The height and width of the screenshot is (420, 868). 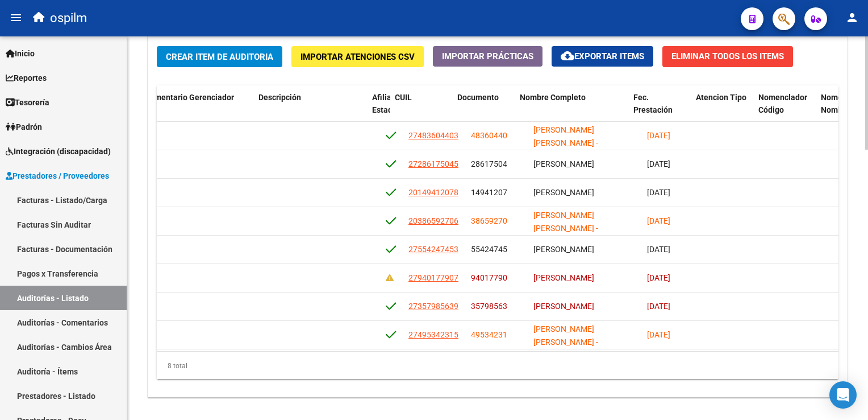 I want to click on button: Exportar Items, so click(x=602, y=57).